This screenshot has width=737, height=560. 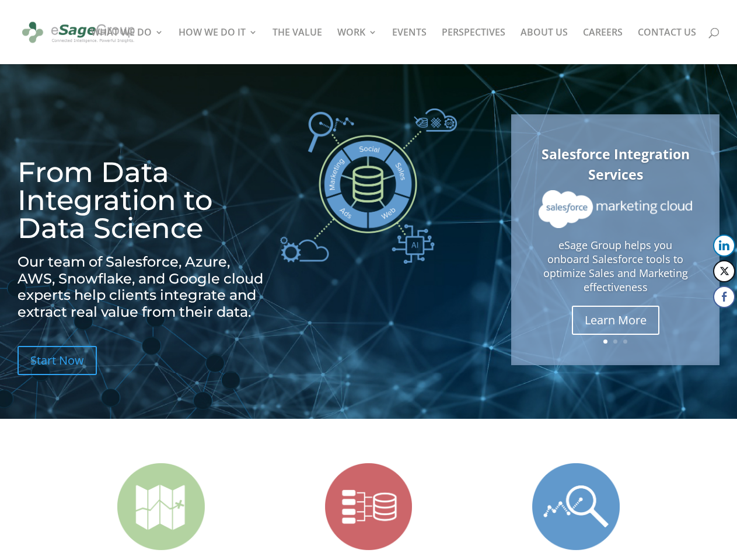 What do you see at coordinates (127, 46) in the screenshot?
I see `a: WHAT WE DO` at bounding box center [127, 46].